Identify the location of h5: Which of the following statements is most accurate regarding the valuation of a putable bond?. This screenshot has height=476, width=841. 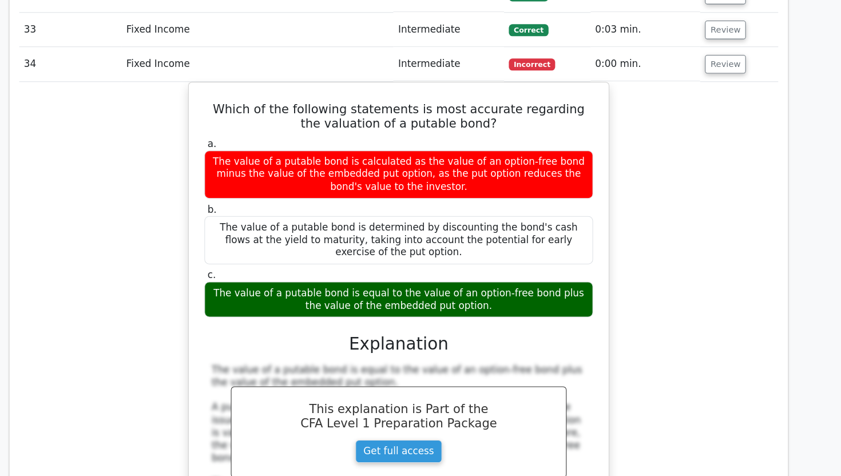
(420, 110).